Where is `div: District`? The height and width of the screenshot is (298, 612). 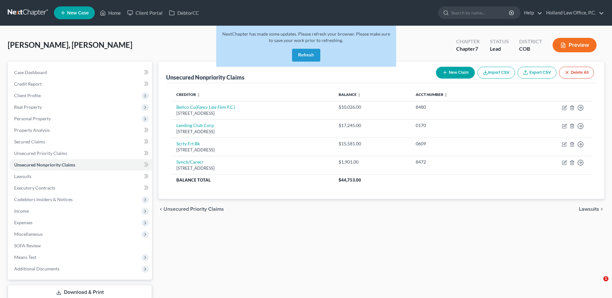
div: District is located at coordinates (531, 41).